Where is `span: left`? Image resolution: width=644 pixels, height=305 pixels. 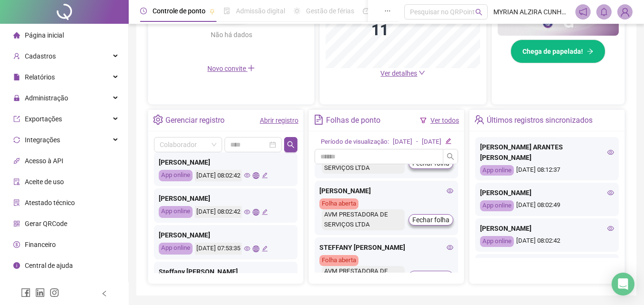 span: left is located at coordinates (105, 294).